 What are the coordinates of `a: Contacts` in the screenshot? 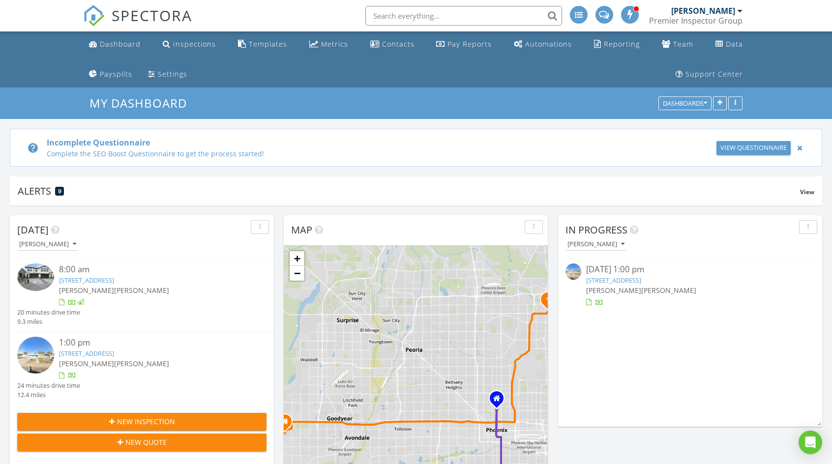 It's located at (393, 44).